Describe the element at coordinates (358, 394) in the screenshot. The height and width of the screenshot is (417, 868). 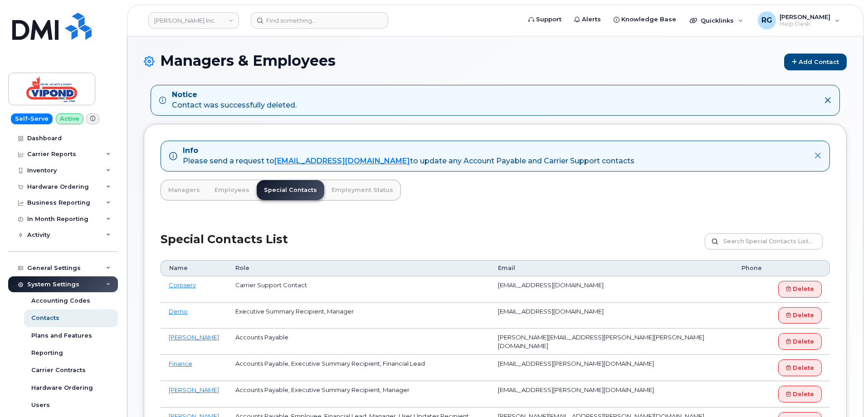
I see `td: Accounts Payable, Executive Summary Recipient, Manager` at that location.